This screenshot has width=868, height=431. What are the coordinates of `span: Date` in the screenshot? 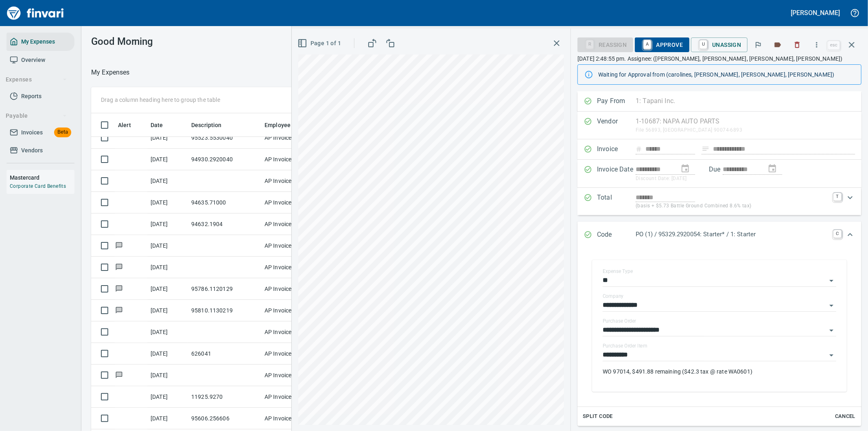 It's located at (162, 125).